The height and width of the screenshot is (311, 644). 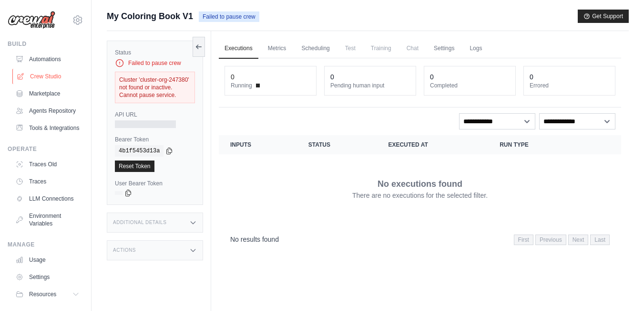 What do you see at coordinates (620, 288) in the screenshot?
I see `div: Chat Widget` at bounding box center [620, 288].